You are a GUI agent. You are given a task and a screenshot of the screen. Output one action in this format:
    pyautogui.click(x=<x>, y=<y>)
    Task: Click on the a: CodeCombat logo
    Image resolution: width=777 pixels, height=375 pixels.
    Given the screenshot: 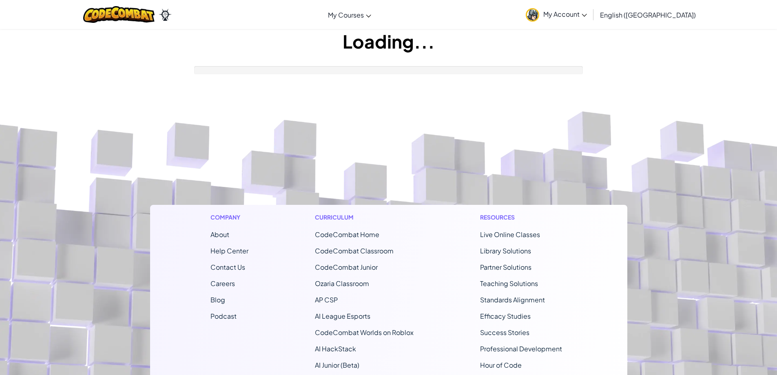 What is the action you would take?
    pyautogui.click(x=119, y=14)
    